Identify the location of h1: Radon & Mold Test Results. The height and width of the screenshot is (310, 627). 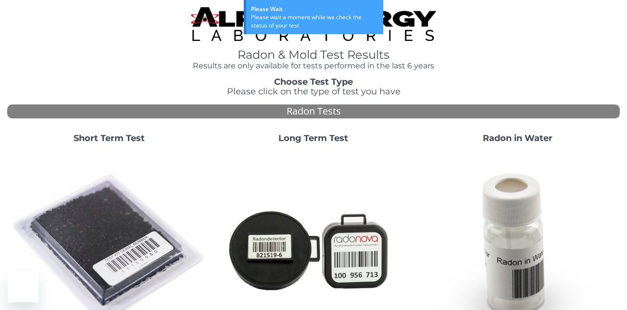
(314, 55).